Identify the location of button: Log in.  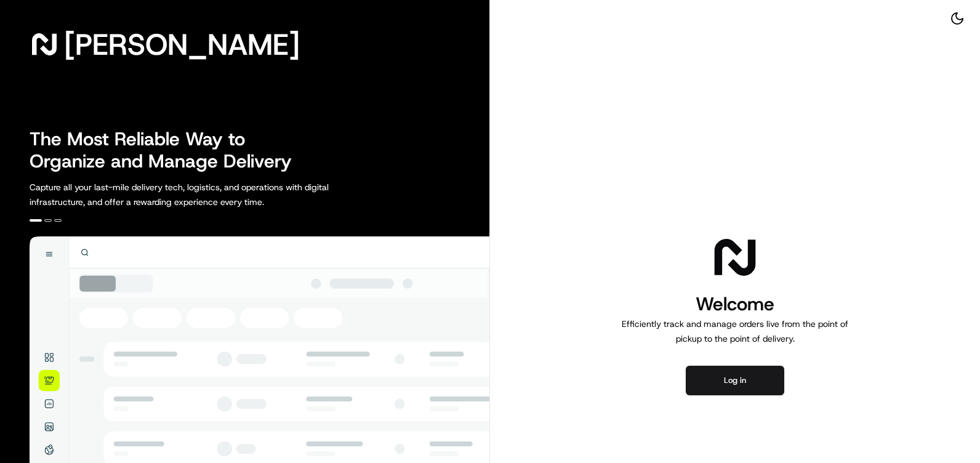
(735, 381).